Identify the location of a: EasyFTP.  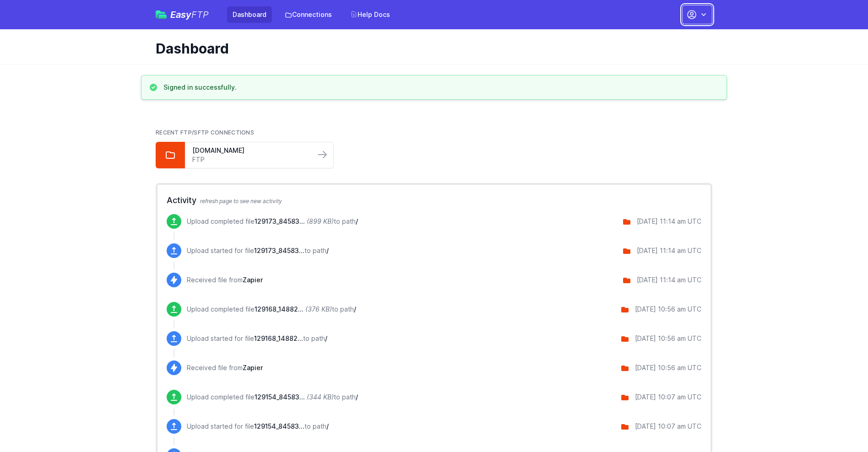
(182, 15).